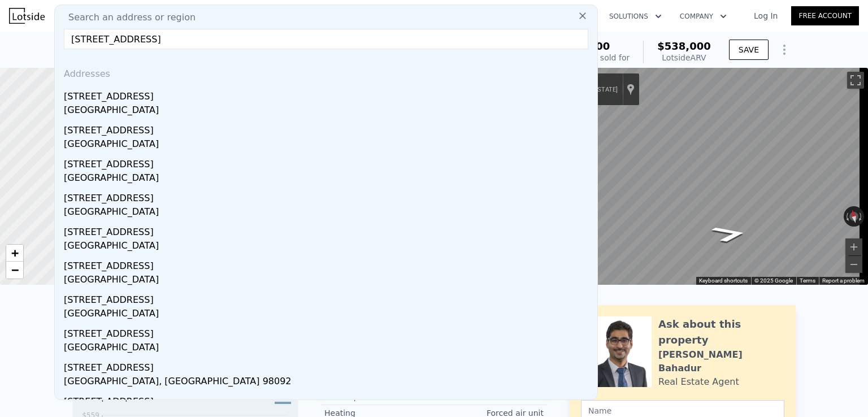  Describe the element at coordinates (723, 281) in the screenshot. I see `button: Keyboard shortcuts` at that location.